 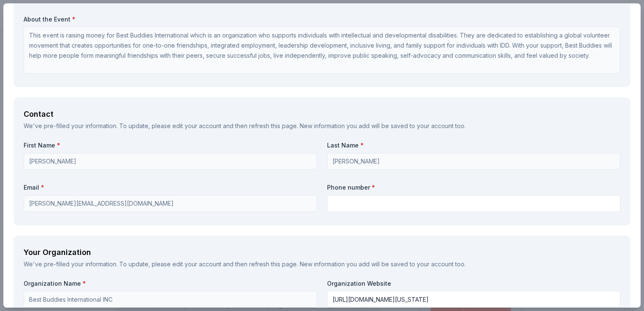 What do you see at coordinates (474, 284) in the screenshot?
I see `label: Organization Website` at bounding box center [474, 284].